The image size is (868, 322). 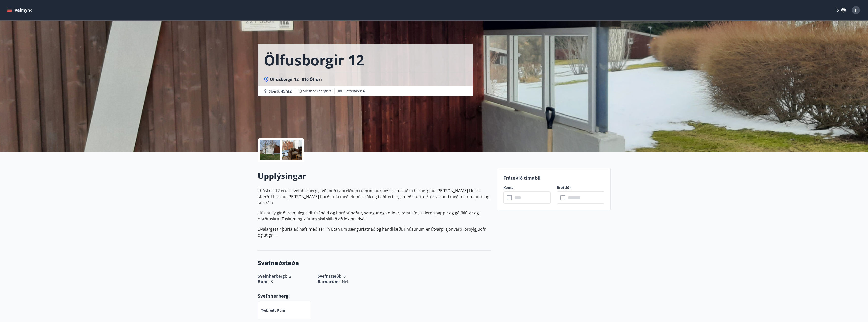 What do you see at coordinates (272, 282) in the screenshot?
I see `span: 3` at bounding box center [272, 282].